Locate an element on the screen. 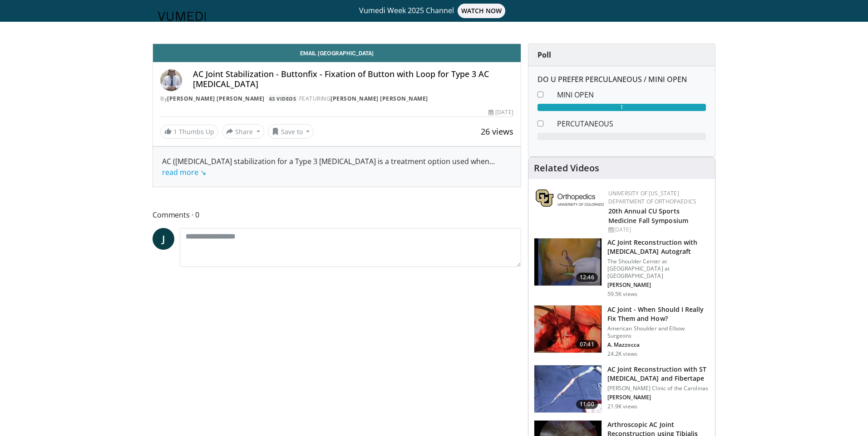 The width and height of the screenshot is (868, 436). p: Sumant Krishnan is located at coordinates (658, 285).